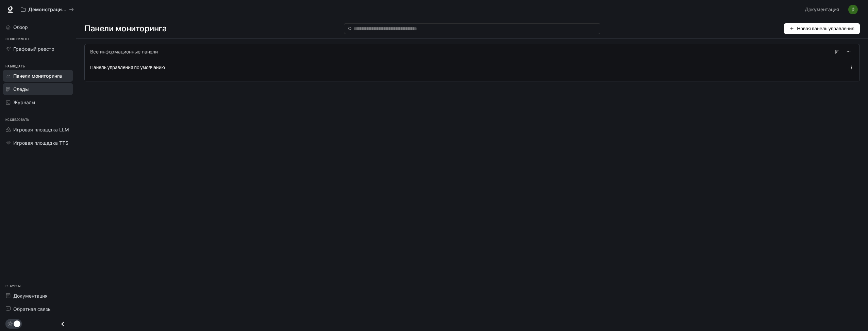 The image size is (868, 331). Describe the element at coordinates (853, 10) in the screenshot. I see `button: Аватар пользователя` at that location.